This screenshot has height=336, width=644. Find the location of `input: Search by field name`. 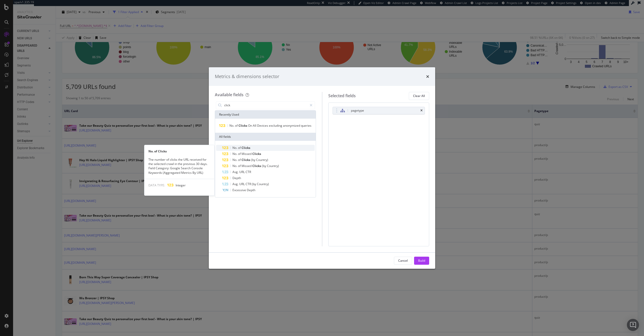

input: Search by field name is located at coordinates (265, 106).